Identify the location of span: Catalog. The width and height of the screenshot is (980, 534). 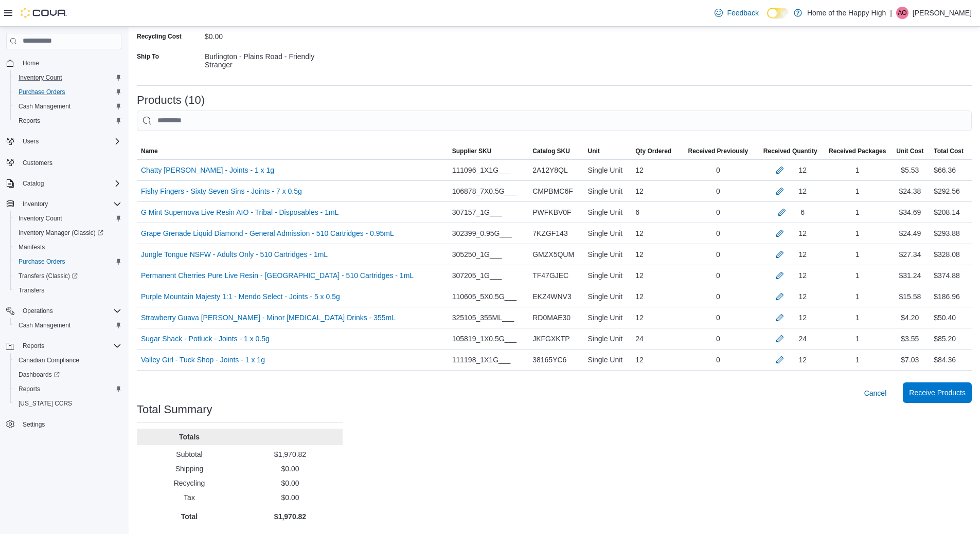
(70, 183).